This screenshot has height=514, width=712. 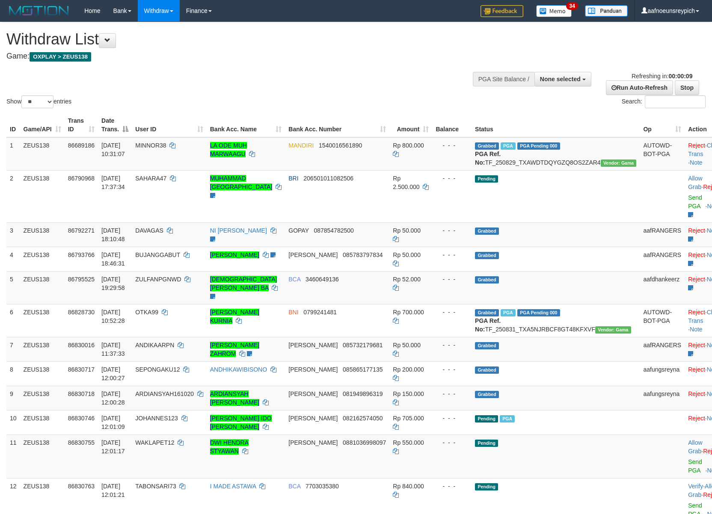 What do you see at coordinates (13, 235) in the screenshot?
I see `td: 3` at bounding box center [13, 235].